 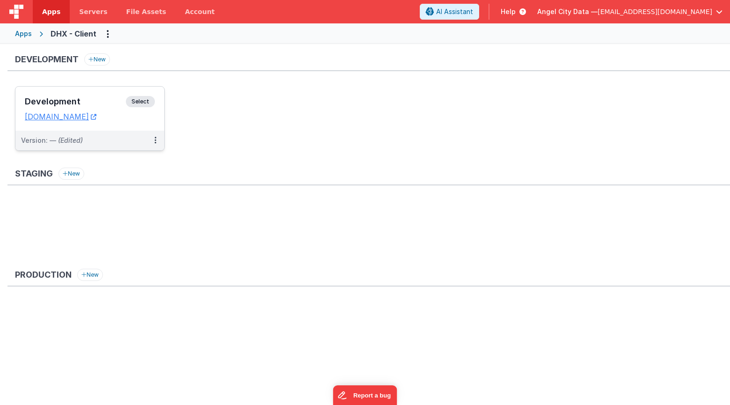 I want to click on span: Servers, so click(x=93, y=12).